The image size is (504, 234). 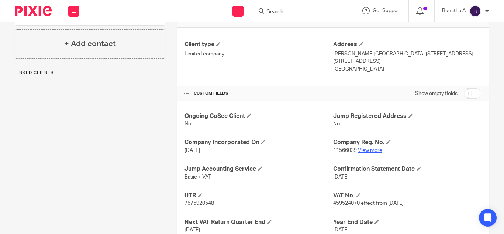 What do you see at coordinates (345, 150) in the screenshot?
I see `span: 11566039` at bounding box center [345, 150].